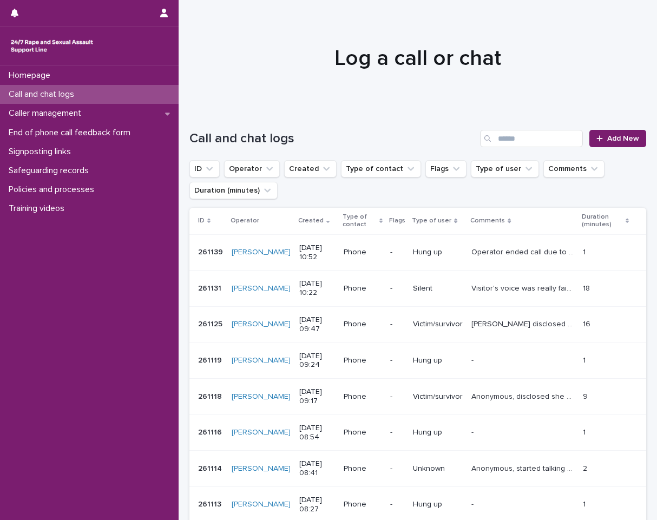  What do you see at coordinates (311, 221) in the screenshot?
I see `p: Created` at bounding box center [311, 221].